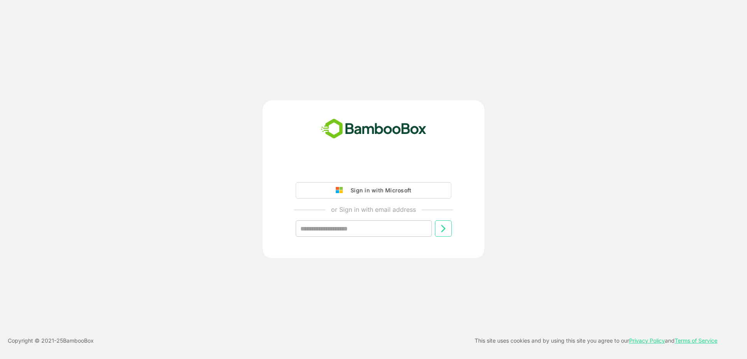  I want to click on p: This site uses cookies and by using this site you agree to our and, so click(596, 340).